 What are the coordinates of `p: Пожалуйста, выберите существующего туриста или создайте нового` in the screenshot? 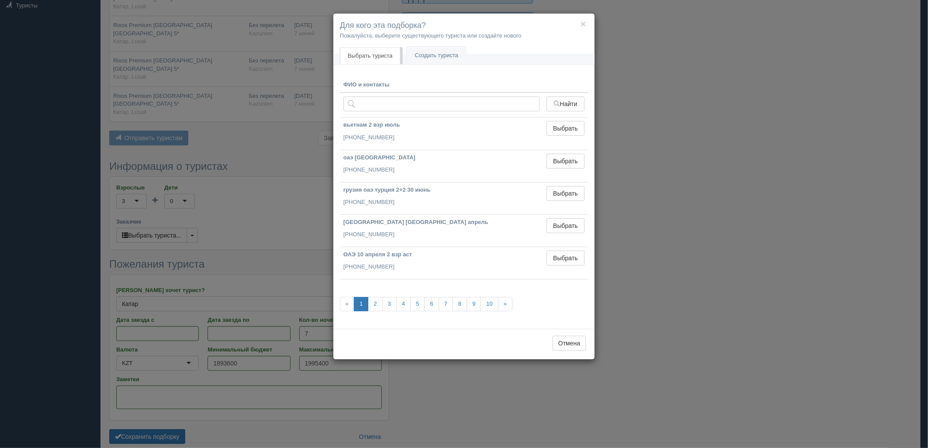 It's located at (464, 35).